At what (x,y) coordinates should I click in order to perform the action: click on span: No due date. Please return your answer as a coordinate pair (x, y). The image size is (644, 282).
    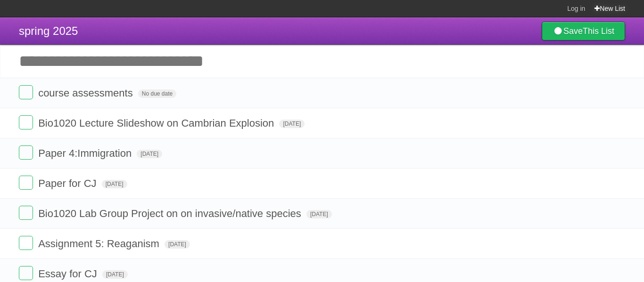
    Looking at the image, I should click on (157, 93).